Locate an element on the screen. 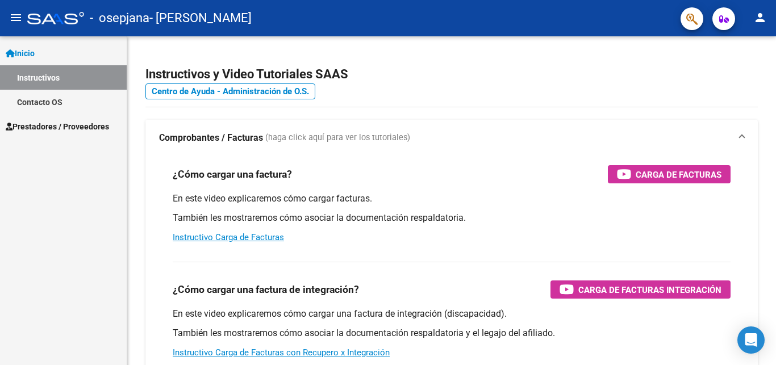 The image size is (776, 365). div: Open Intercom Messenger is located at coordinates (751, 340).